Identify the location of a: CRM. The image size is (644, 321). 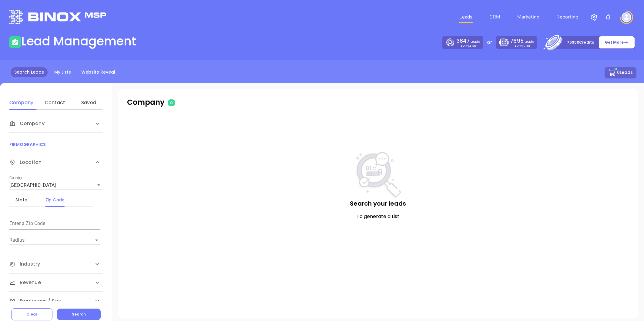
(495, 17).